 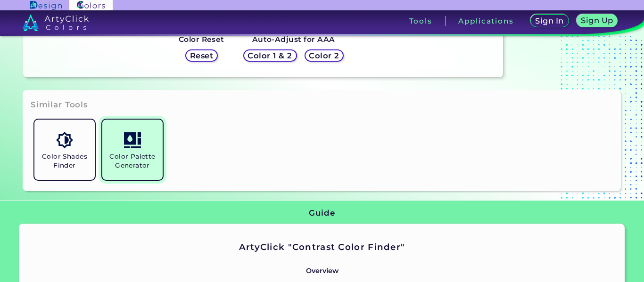 What do you see at coordinates (64, 140) in the screenshot?
I see `img: icon_color_shades.svg` at bounding box center [64, 140].